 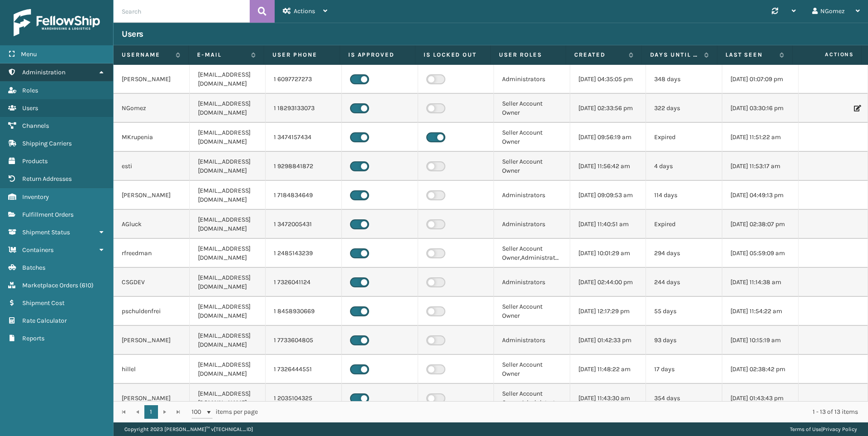 What do you see at coordinates (453, 55) in the screenshot?
I see `label: Is Locked Out` at bounding box center [453, 55].